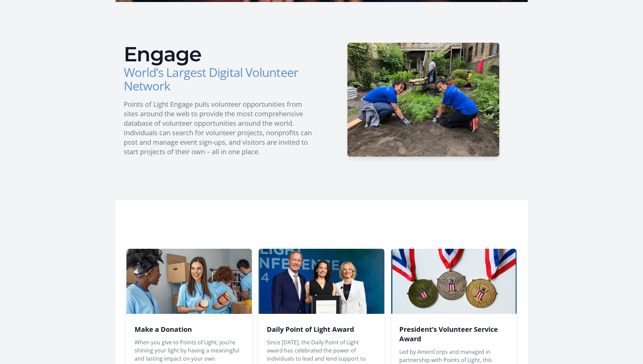 The image size is (643, 364). I want to click on img: HCSC-H_1.JPG, so click(423, 100).